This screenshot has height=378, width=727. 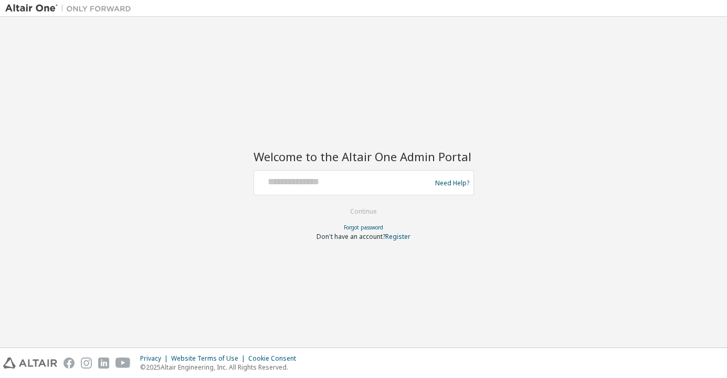 What do you see at coordinates (209, 359) in the screenshot?
I see `div: Website Terms of Use` at bounding box center [209, 359].